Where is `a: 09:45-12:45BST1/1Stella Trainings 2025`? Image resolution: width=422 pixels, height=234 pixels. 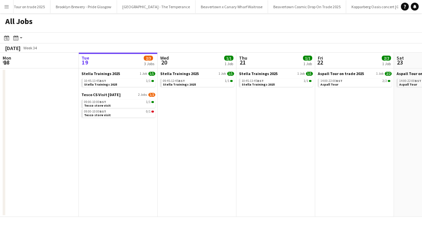 a: 09:45-12:45BST1/1Stella Trainings 2025 is located at coordinates (198, 82).